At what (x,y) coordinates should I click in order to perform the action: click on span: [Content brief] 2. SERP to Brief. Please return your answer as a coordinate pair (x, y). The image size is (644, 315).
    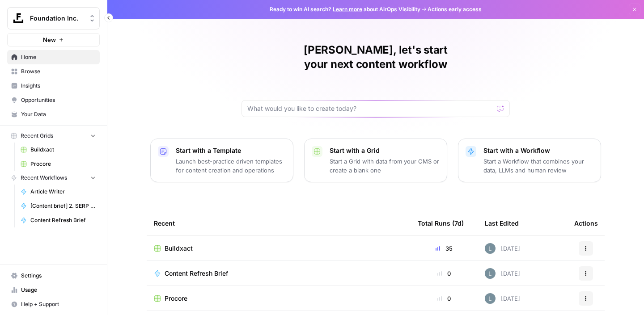
    Looking at the image, I should click on (63, 206).